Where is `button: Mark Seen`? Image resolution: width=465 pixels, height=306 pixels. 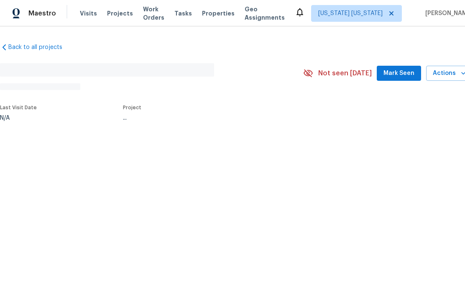
button: Mark Seen is located at coordinates (399, 73).